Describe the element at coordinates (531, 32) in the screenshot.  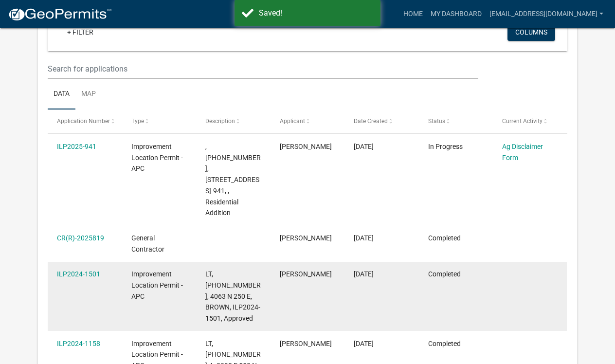
I see `button: Columns` at that location.